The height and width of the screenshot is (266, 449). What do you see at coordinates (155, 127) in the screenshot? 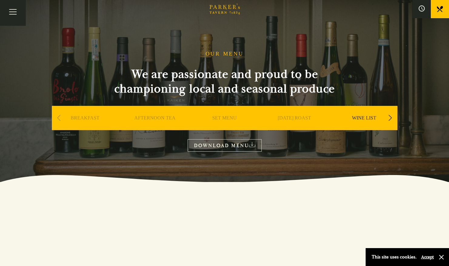
I see `div: 2 / 9` at bounding box center [155, 127].